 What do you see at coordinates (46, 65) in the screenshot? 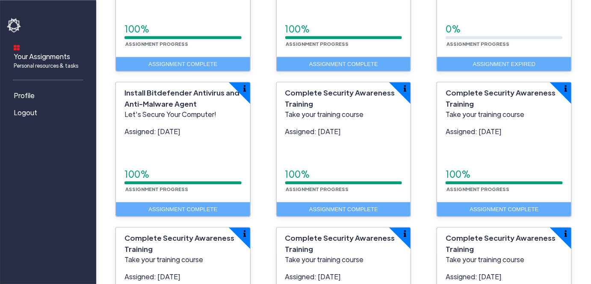
I see `span: Personal resources & tasks` at bounding box center [46, 65].